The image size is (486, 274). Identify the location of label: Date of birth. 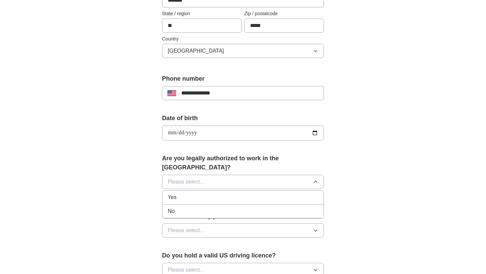
(243, 118).